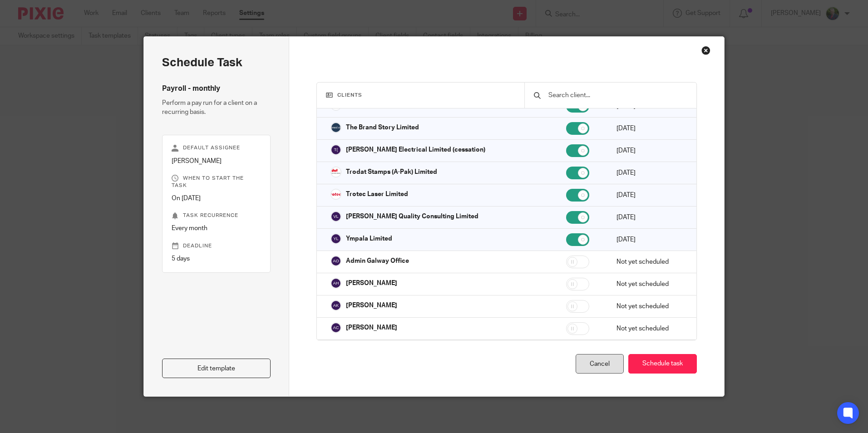 The image size is (868, 433). I want to click on p: Perform a pay run for a client on a recurring basis., so click(216, 108).